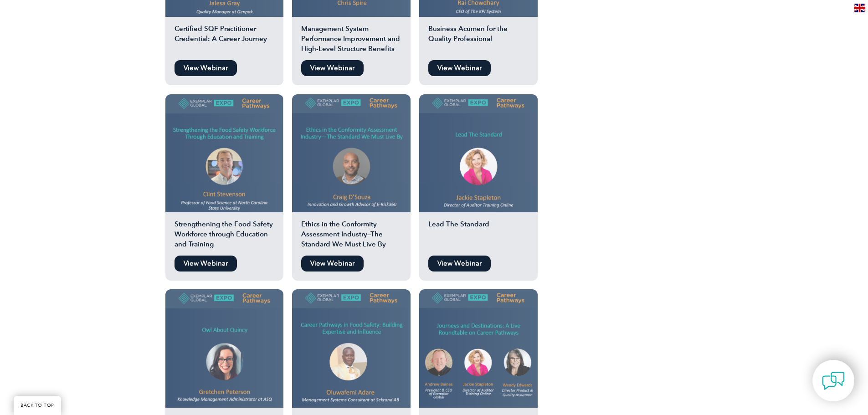  What do you see at coordinates (478, 173) in the screenshot?
I see `a: Lead The Standard` at bounding box center [478, 173].